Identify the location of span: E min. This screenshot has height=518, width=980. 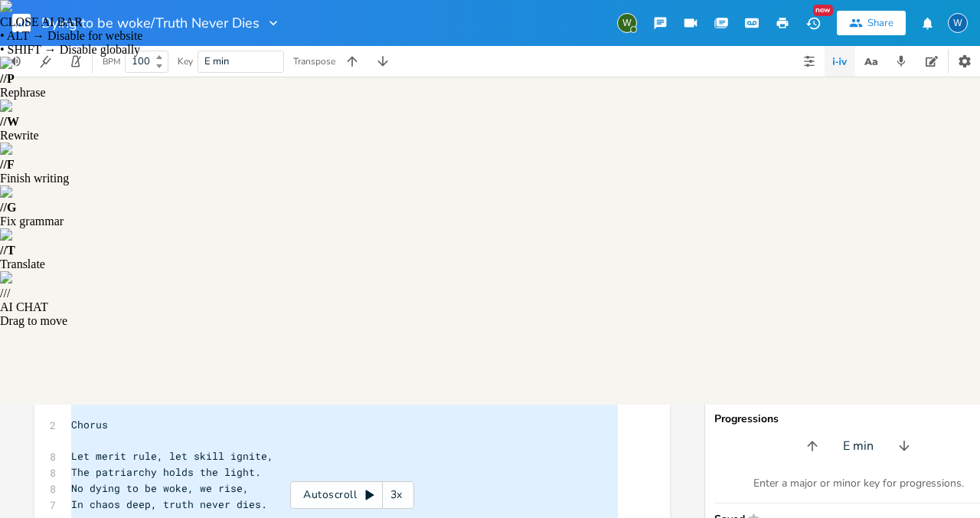
(858, 446).